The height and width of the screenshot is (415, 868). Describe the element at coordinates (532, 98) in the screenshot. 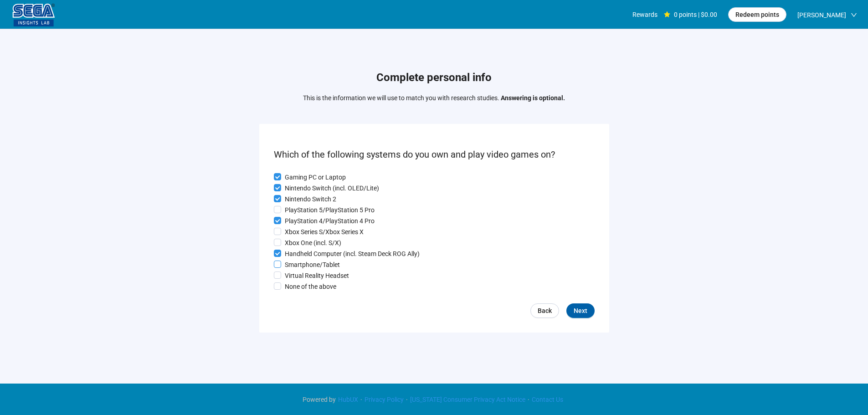

I see `strong: Answering is optional.` at that location.